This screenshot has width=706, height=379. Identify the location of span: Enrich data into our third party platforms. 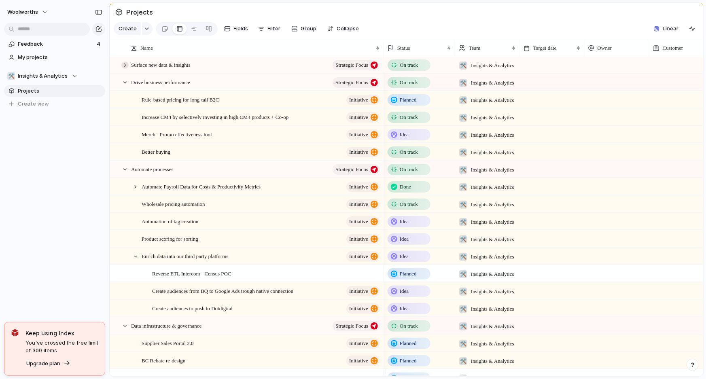
(185, 256).